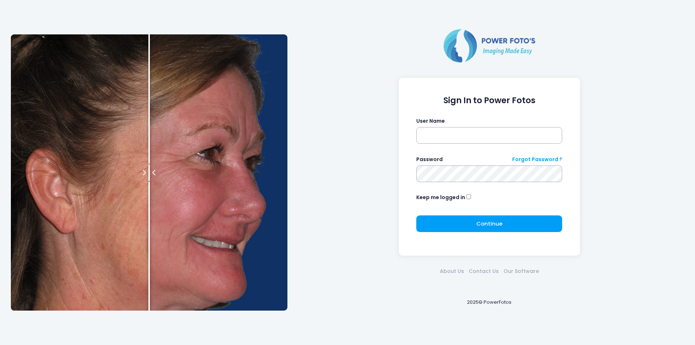 The image size is (695, 345). I want to click on a: Contact Us, so click(484, 271).